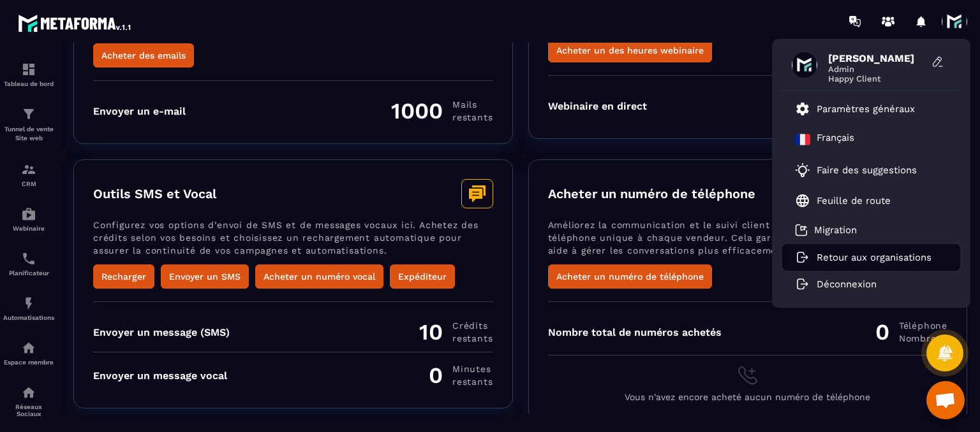 This screenshot has width=980, height=432. What do you see at coordinates (825, 230) in the screenshot?
I see `a: Migration` at bounding box center [825, 230].